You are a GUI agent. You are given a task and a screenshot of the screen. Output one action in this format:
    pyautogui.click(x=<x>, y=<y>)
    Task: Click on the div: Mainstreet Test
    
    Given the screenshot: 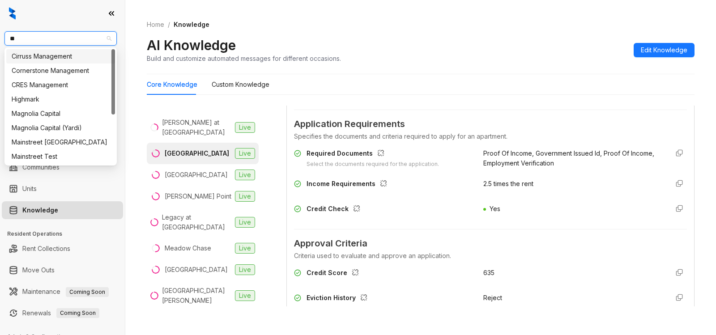 What is the action you would take?
    pyautogui.click(x=60, y=157)
    